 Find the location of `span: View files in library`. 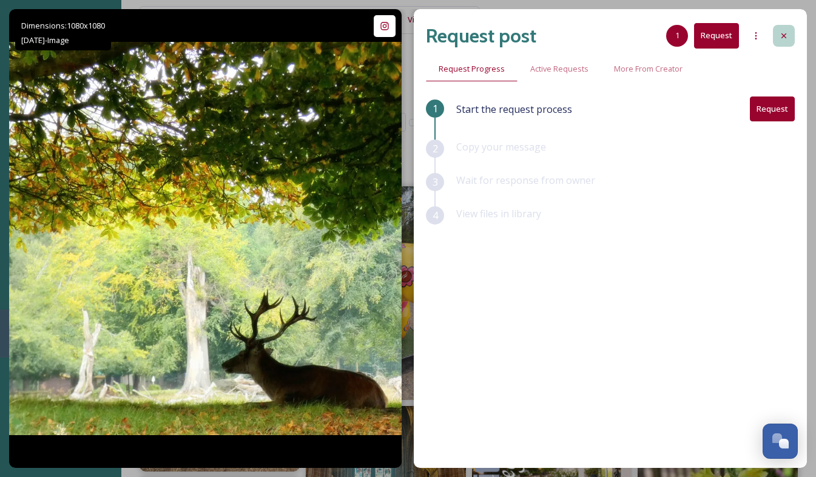

span: View files in library is located at coordinates (499, 214).